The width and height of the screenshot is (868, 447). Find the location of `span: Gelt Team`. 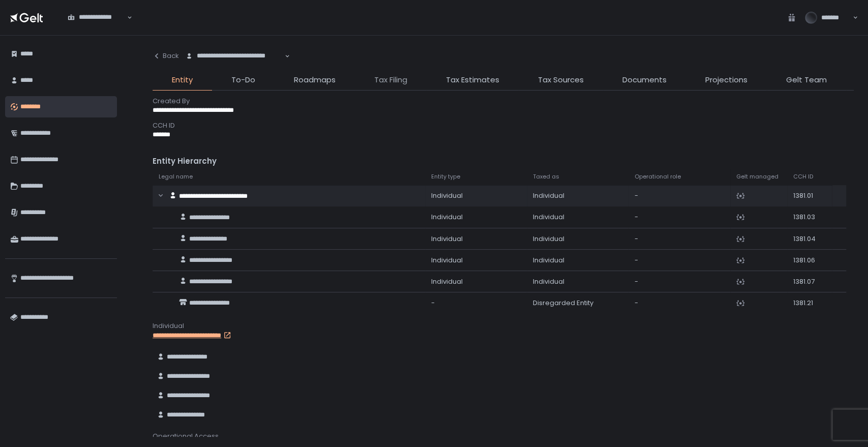

span: Gelt Team is located at coordinates (806, 80).